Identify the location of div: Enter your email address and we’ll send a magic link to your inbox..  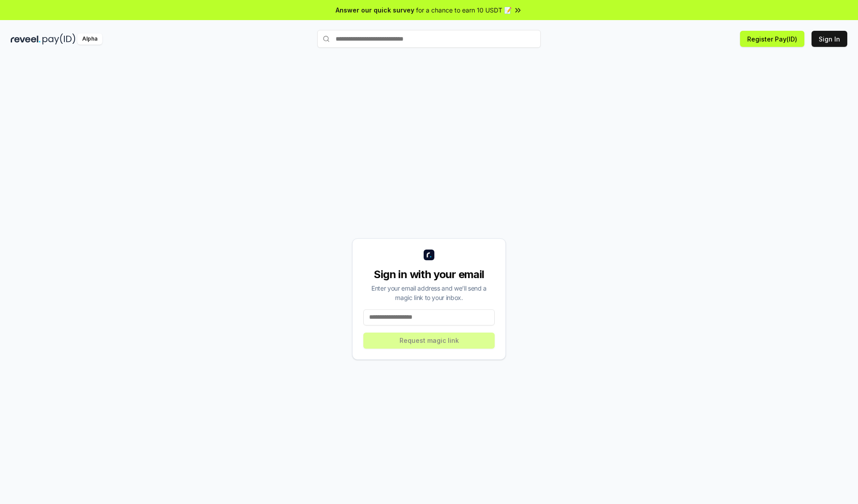
(429, 292).